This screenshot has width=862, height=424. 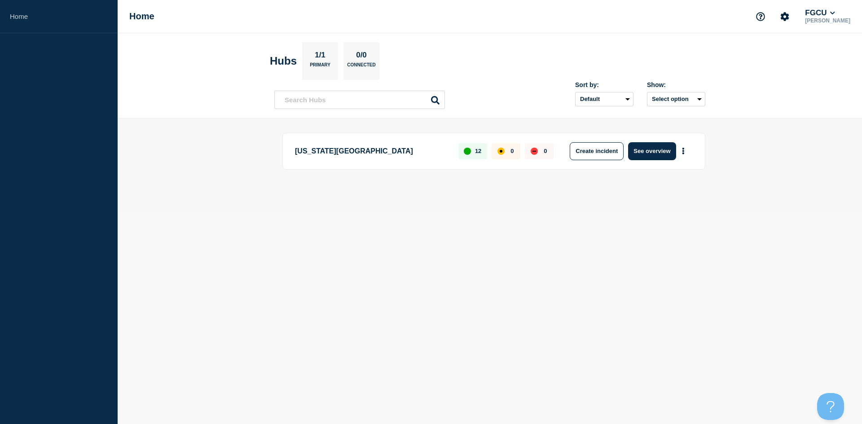 What do you see at coordinates (676, 85) in the screenshot?
I see `div: Show:` at bounding box center [676, 85].